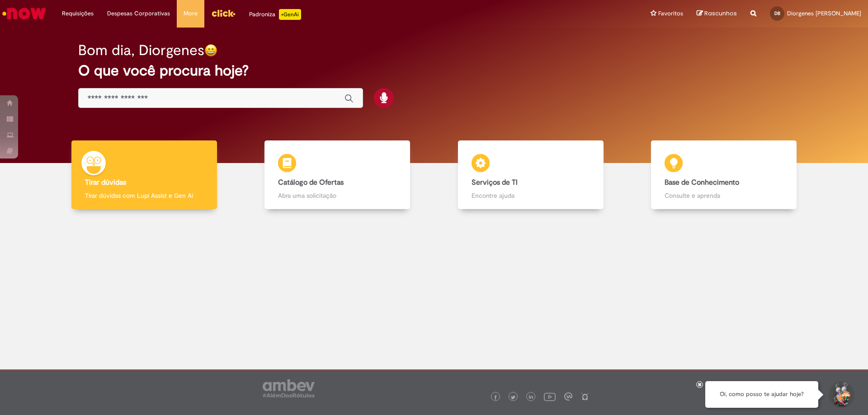 The height and width of the screenshot is (415, 868). I want to click on span: Favoritos, so click(671, 13).